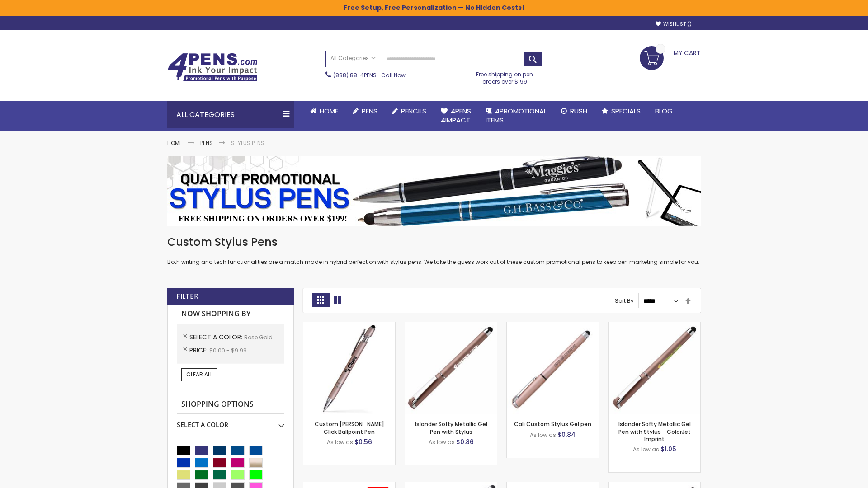  I want to click on span: Specials, so click(626, 110).